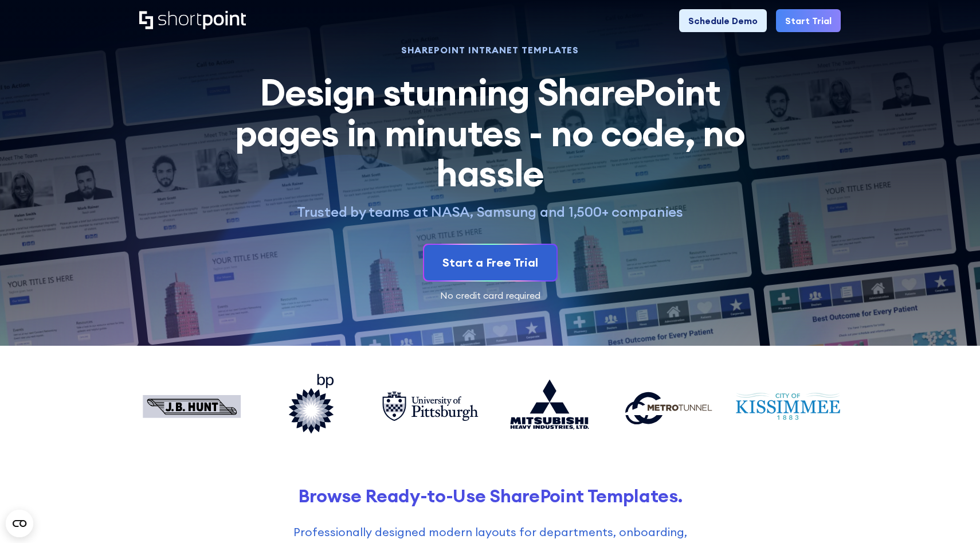  What do you see at coordinates (490, 295) in the screenshot?
I see `div: No credit card required` at bounding box center [490, 295].